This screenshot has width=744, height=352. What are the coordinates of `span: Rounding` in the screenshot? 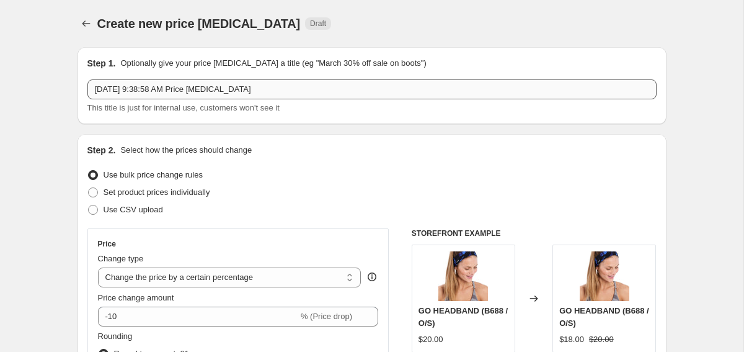 It's located at (115, 336).